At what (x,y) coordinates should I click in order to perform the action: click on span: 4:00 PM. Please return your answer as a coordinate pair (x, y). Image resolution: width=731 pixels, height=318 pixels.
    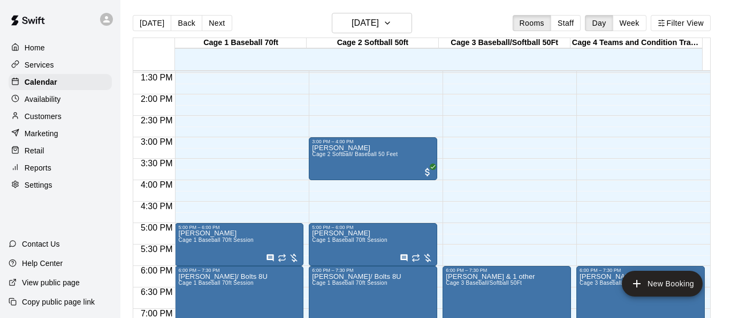
    Looking at the image, I should click on (157, 184).